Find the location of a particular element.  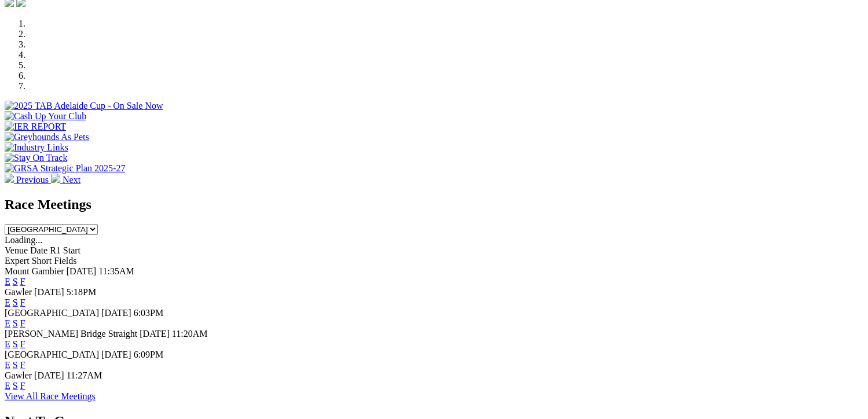

span: 5:18PM is located at coordinates (81, 292).